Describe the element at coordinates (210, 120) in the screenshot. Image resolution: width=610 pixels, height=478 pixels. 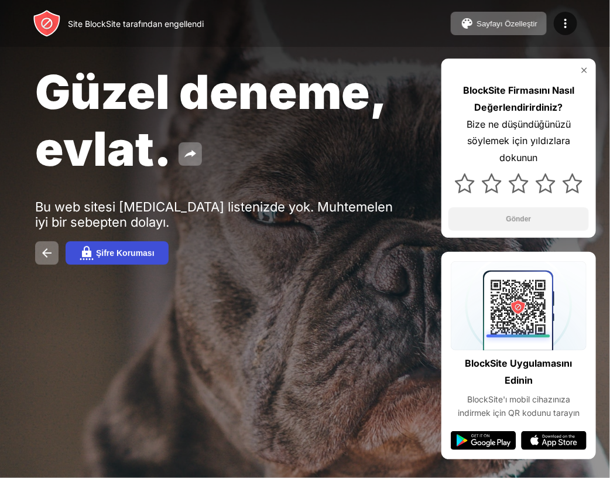
I see `span: Güzel deneme, evlat.` at that location.